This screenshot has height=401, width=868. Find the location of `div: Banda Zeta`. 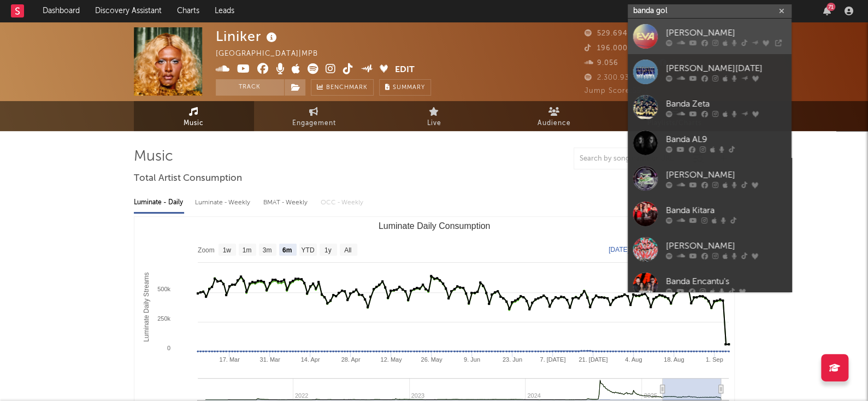

div: Banda Zeta is located at coordinates (726, 104).